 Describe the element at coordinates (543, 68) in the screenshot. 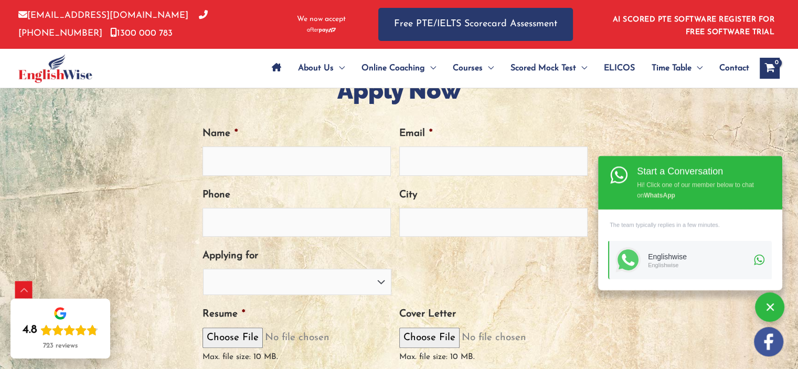

I see `span: Scored Mock Test` at that location.